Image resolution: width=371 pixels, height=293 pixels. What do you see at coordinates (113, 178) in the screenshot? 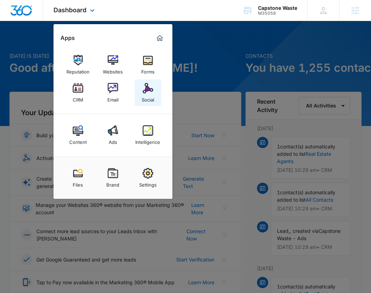
I see `a: Brand` at bounding box center [113, 178].